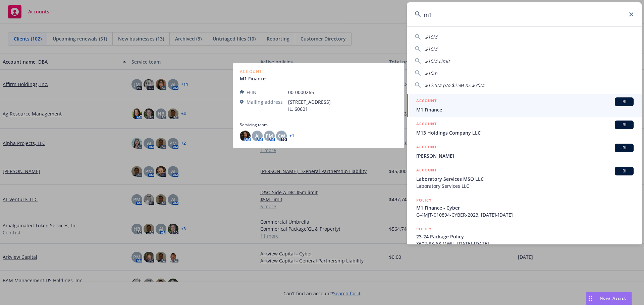 The height and width of the screenshot is (305, 644). What do you see at coordinates (431, 73) in the screenshot?
I see `span: $10m` at bounding box center [431, 73].